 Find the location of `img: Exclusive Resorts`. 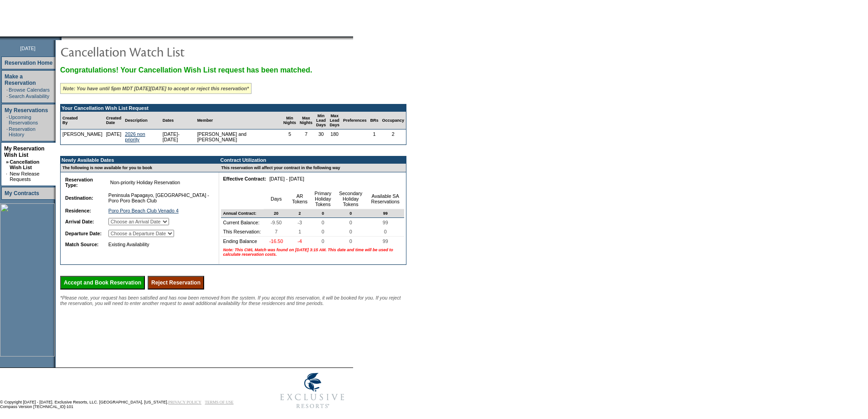

img: Exclusive Resorts is located at coordinates (312, 391).